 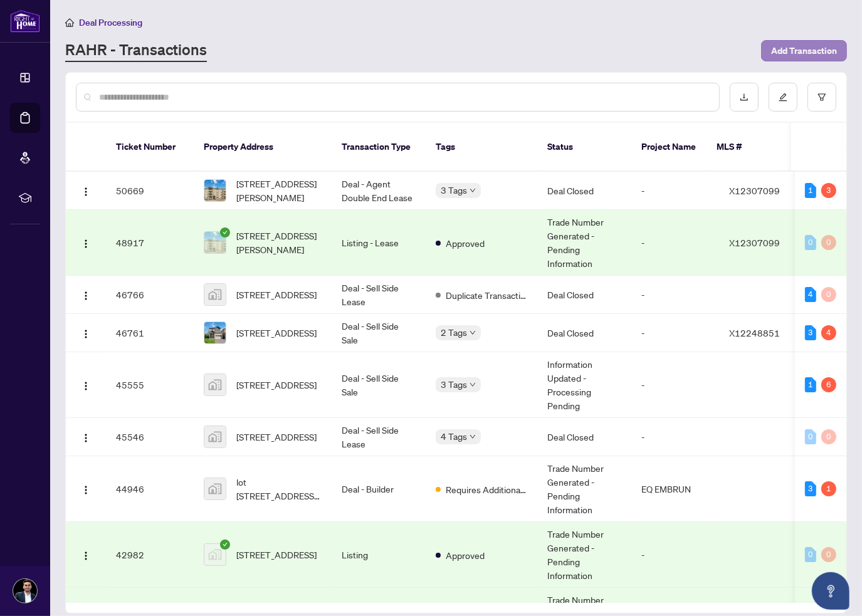 I want to click on td: 46761, so click(x=150, y=333).